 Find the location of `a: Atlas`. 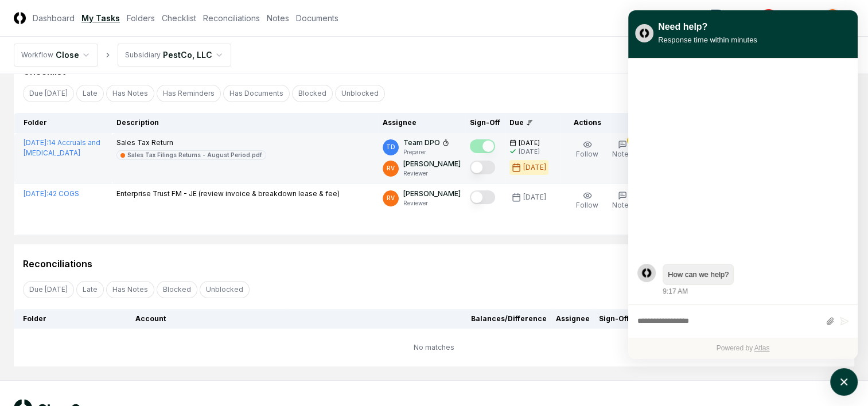

a: Atlas is located at coordinates (762, 348).